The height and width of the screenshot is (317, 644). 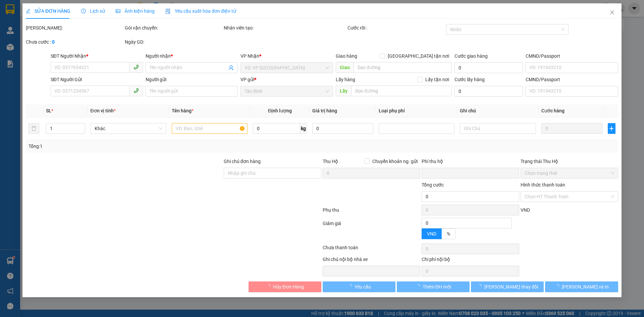 I want to click on span: plus, so click(x=611, y=129).